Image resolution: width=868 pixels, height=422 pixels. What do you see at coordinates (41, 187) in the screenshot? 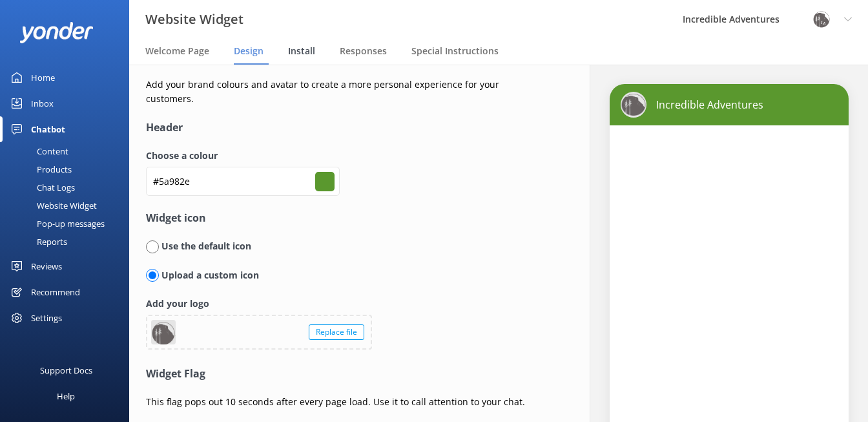
I see `div: Chat Logs` at bounding box center [41, 187].